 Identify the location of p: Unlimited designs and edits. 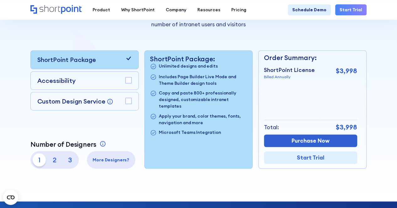
(188, 66).